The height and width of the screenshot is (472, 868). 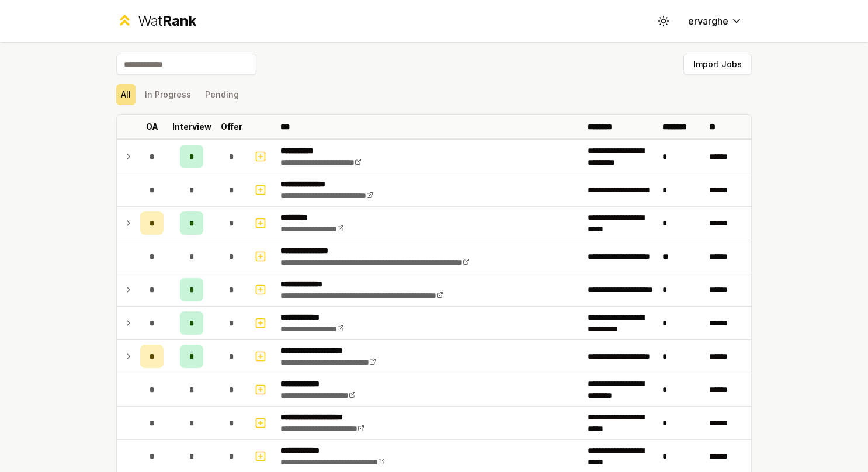 I want to click on button: Import Jobs, so click(x=718, y=64).